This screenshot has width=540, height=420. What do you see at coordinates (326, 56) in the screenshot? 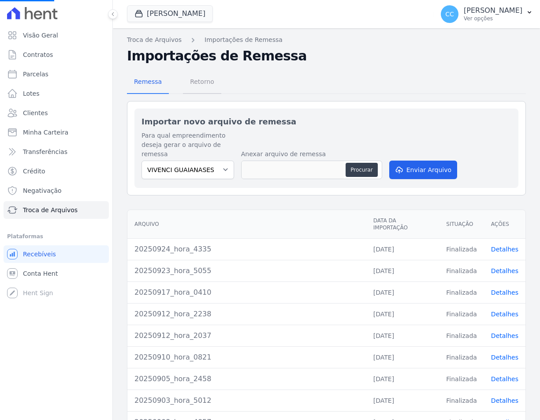
I see `h2: Importações de Remessa` at bounding box center [326, 56].